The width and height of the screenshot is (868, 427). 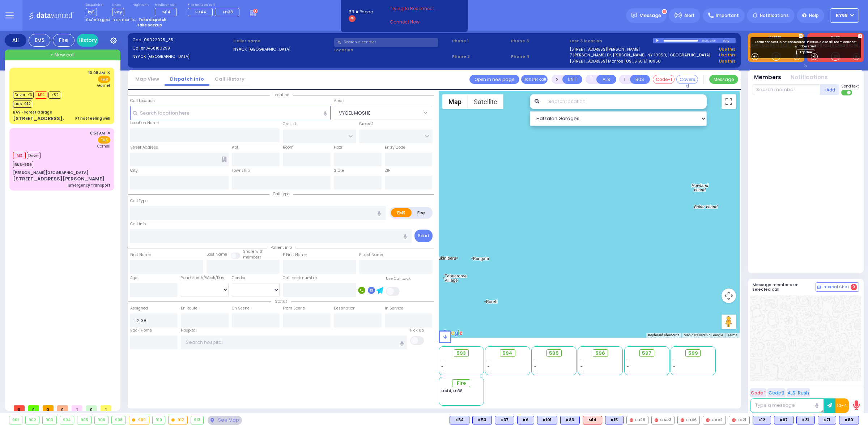 What do you see at coordinates (634, 15) in the screenshot?
I see `img: message.svg` at bounding box center [634, 15].